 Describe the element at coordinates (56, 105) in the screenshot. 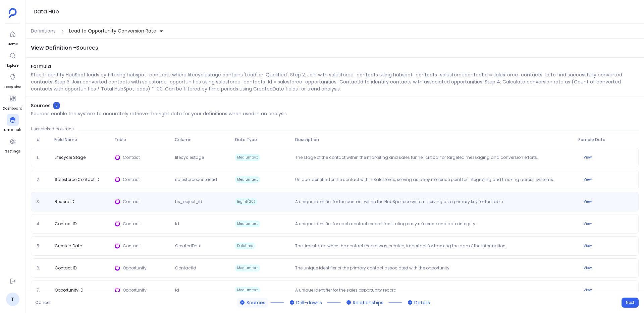

I see `span: 8` at that location.